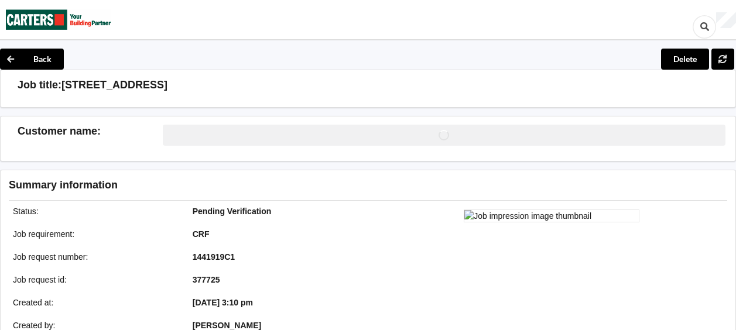 The image size is (736, 330). What do you see at coordinates (94, 280) in the screenshot?
I see `div: Job request id :` at bounding box center [94, 280].